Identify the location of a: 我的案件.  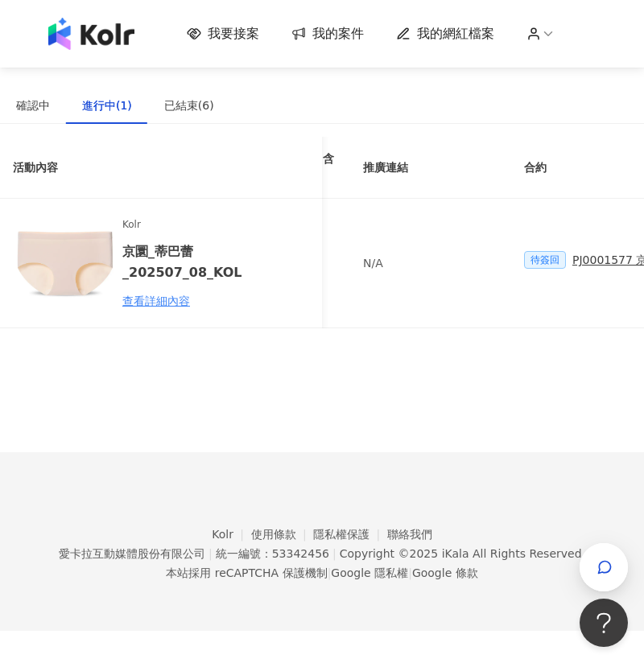
(327, 34).